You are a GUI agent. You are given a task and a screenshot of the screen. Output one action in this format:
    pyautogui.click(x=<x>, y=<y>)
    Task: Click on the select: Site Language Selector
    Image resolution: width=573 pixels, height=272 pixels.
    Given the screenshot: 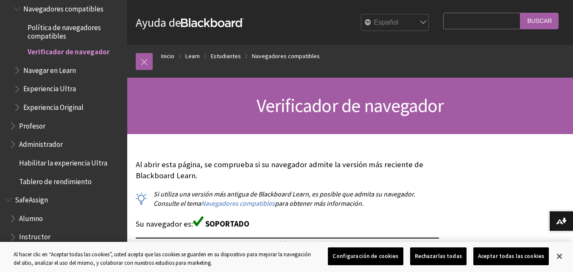 What is the action you would take?
    pyautogui.click(x=396, y=23)
    